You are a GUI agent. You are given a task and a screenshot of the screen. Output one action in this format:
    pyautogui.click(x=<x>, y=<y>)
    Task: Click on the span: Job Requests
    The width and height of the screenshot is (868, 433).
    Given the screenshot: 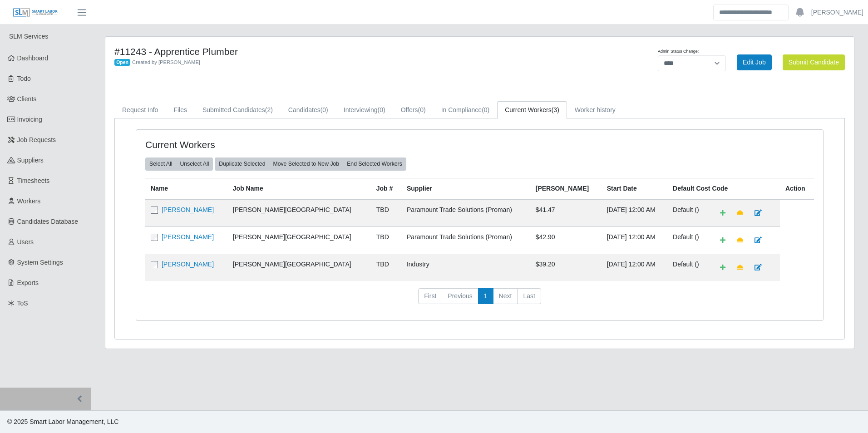 What is the action you would take?
    pyautogui.click(x=37, y=140)
    